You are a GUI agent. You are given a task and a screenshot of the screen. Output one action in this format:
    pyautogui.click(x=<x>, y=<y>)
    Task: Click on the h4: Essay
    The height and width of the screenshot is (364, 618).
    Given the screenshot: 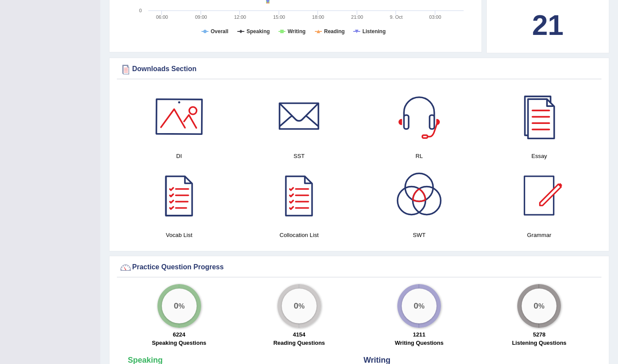 What is the action you would take?
    pyautogui.click(x=539, y=156)
    